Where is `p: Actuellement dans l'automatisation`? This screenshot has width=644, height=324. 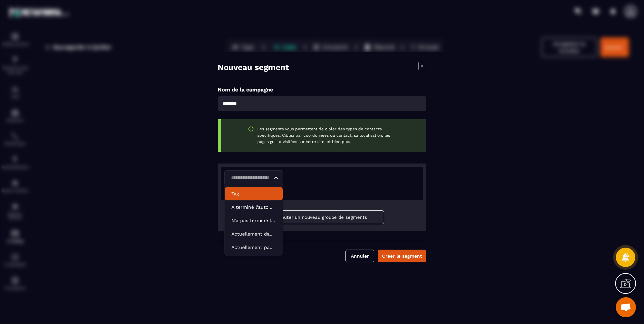 p: Actuellement dans l'automatisation is located at coordinates (254, 234).